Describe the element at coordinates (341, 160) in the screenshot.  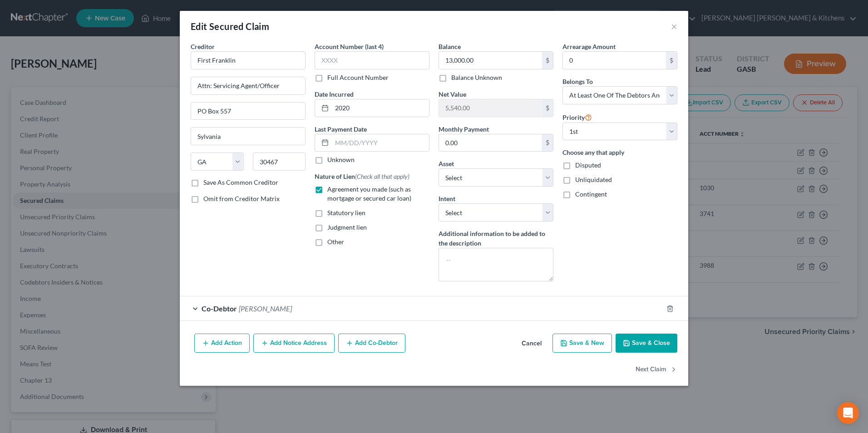
I see `label: Unknown` at that location.